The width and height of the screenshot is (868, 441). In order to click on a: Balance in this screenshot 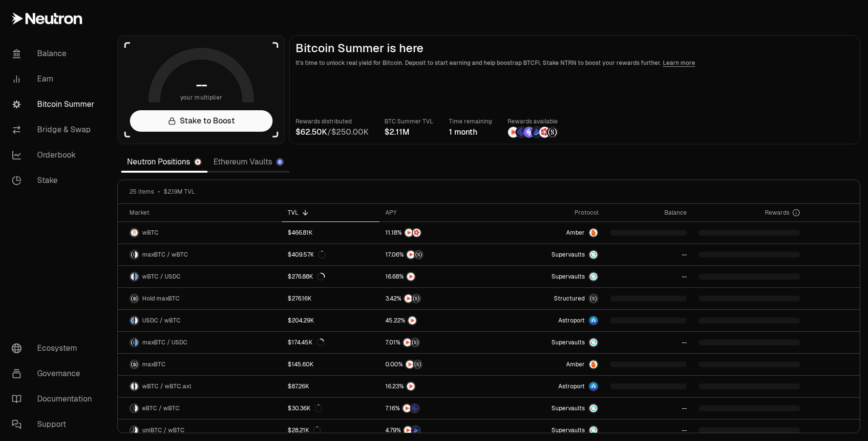, I will do `click(54, 54)`.